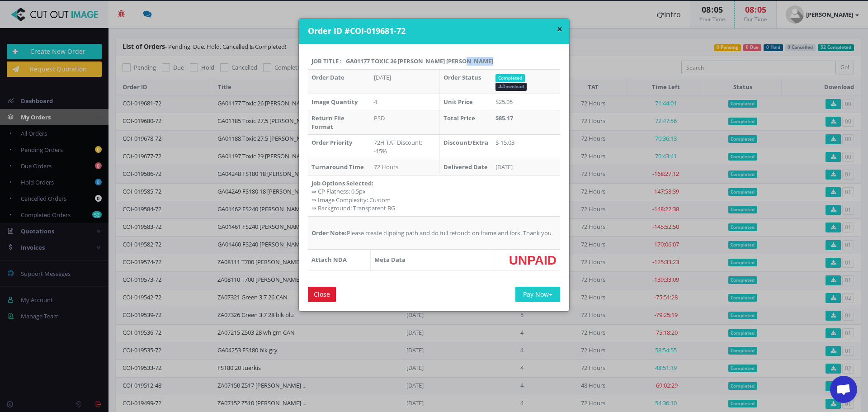 This screenshot has width=868, height=412. Describe the element at coordinates (435, 31) in the screenshot. I see `h4: Order ID #COI-019681-72` at that location.